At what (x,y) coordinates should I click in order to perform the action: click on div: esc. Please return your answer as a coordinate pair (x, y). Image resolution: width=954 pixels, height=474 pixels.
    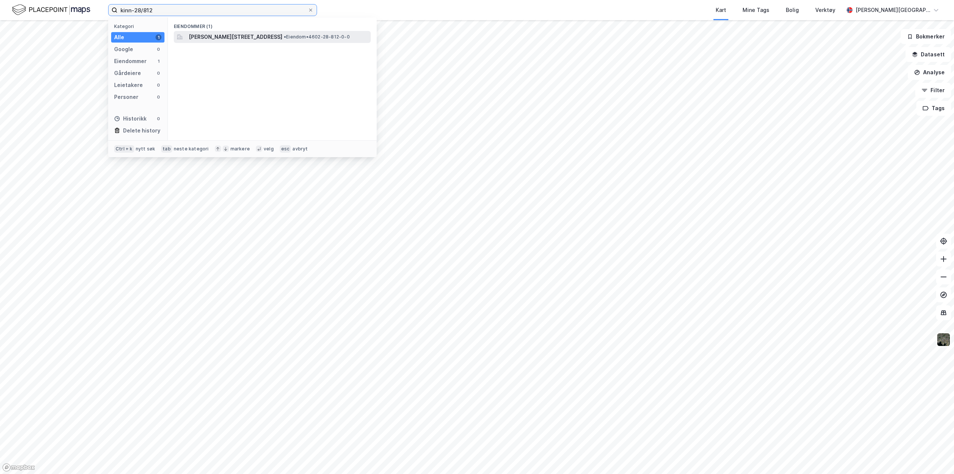
    Looking at the image, I should click on (285, 149).